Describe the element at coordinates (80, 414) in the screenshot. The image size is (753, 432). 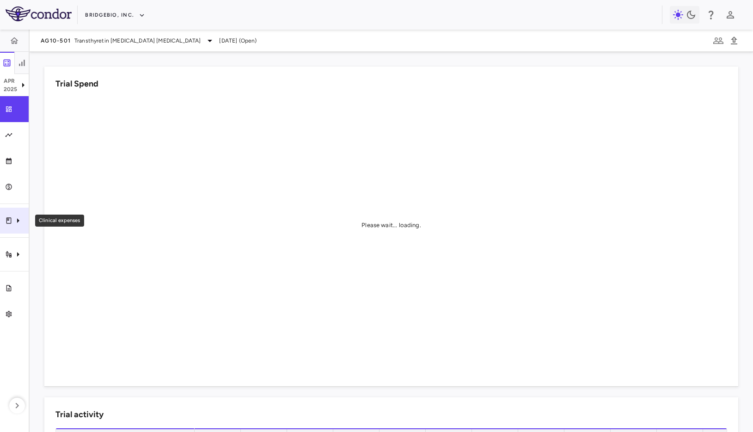
I see `h6: Trial activity` at that location.